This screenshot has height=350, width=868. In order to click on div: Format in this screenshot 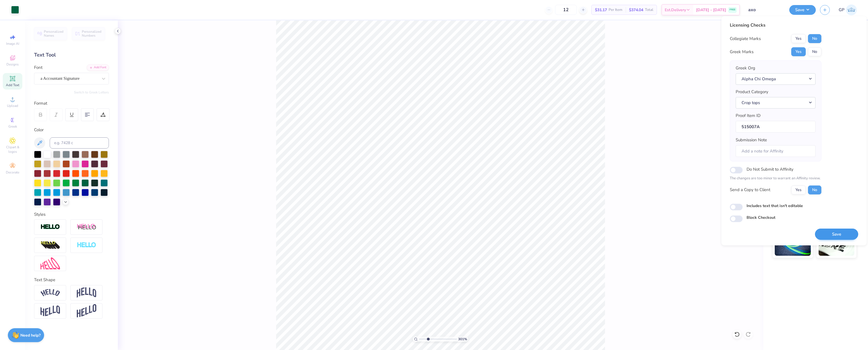, I will do `click(72, 103)`.